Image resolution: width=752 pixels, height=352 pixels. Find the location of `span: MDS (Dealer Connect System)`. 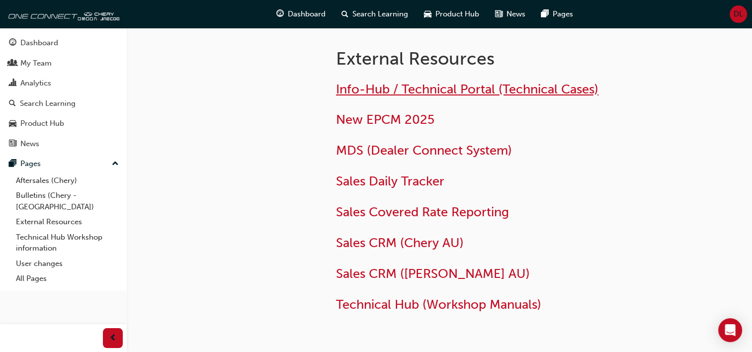

span: MDS (Dealer Connect System) is located at coordinates (424, 150).